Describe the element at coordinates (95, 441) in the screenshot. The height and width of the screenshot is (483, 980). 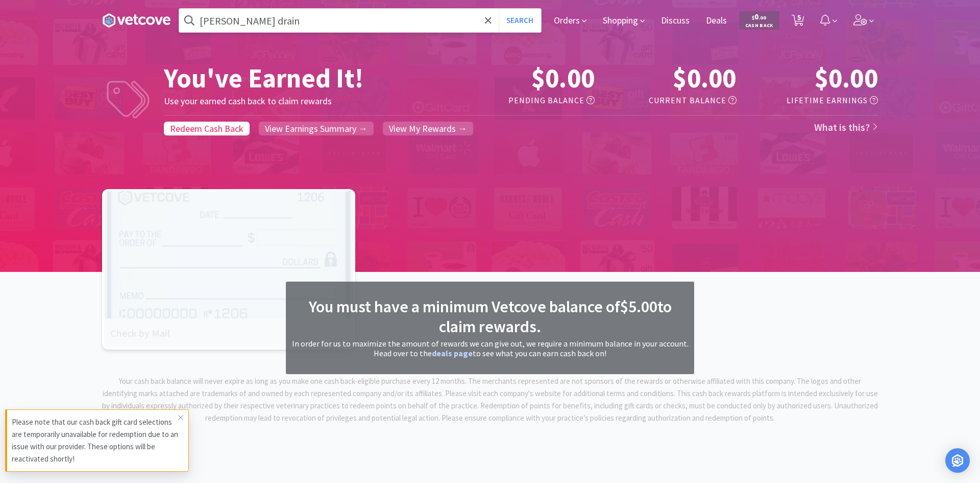
I see `p: Please note that our cash back gift card selections are temporarily unavailable for redemption du...` at that location.